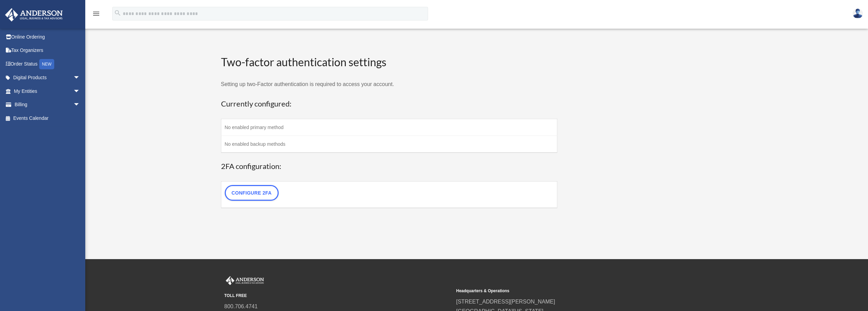 This screenshot has height=311, width=868. What do you see at coordinates (48, 78) in the screenshot?
I see `a: Digital Productsarrow_drop_down` at bounding box center [48, 78].